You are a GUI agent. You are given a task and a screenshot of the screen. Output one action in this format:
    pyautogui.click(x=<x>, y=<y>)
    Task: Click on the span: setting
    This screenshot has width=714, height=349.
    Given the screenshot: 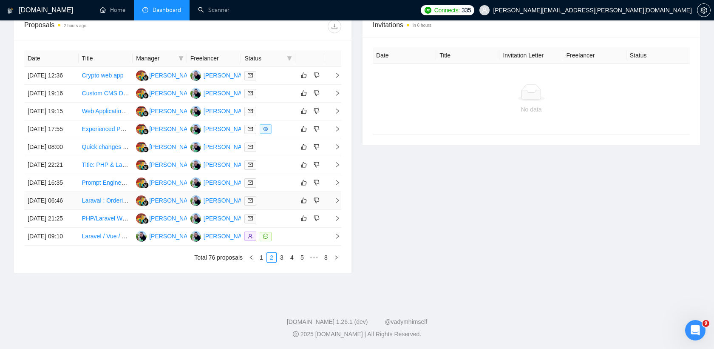 What is the action you would take?
    pyautogui.click(x=704, y=10)
    